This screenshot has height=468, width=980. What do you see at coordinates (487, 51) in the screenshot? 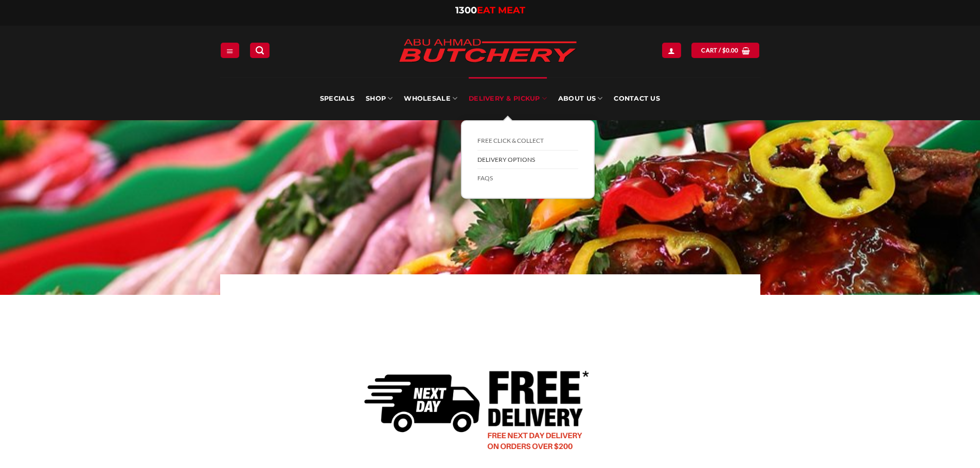
I see `img: Abu Ahmad Butchery` at bounding box center [487, 51].